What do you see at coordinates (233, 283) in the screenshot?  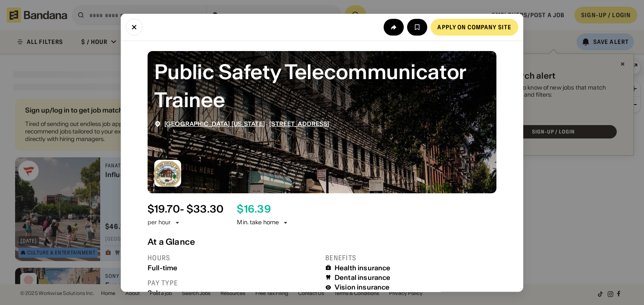 I see `div: Pay type` at bounding box center [233, 283].